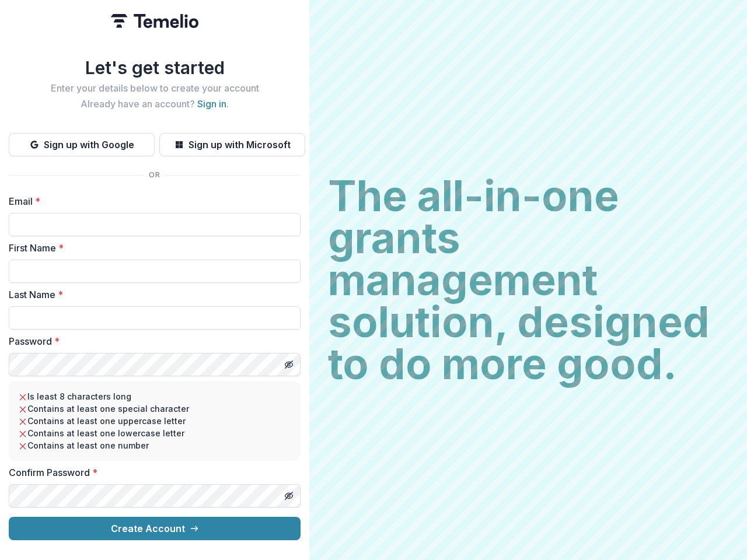  What do you see at coordinates (212, 104) in the screenshot?
I see `a: Sign in` at bounding box center [212, 104].